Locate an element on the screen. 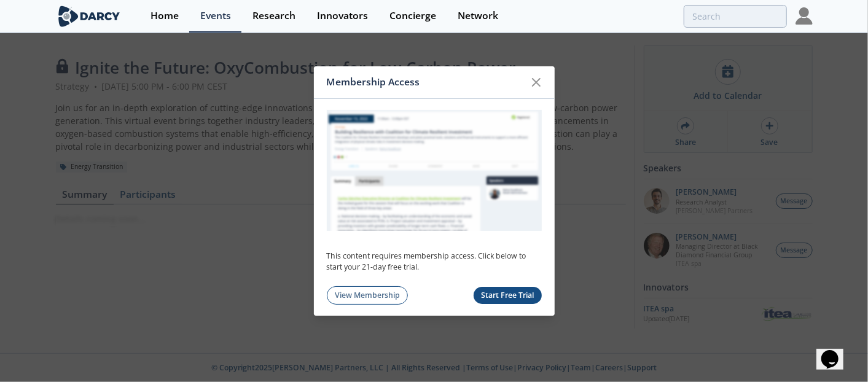 Image resolution: width=868 pixels, height=382 pixels. img: Profile is located at coordinates (804, 16).